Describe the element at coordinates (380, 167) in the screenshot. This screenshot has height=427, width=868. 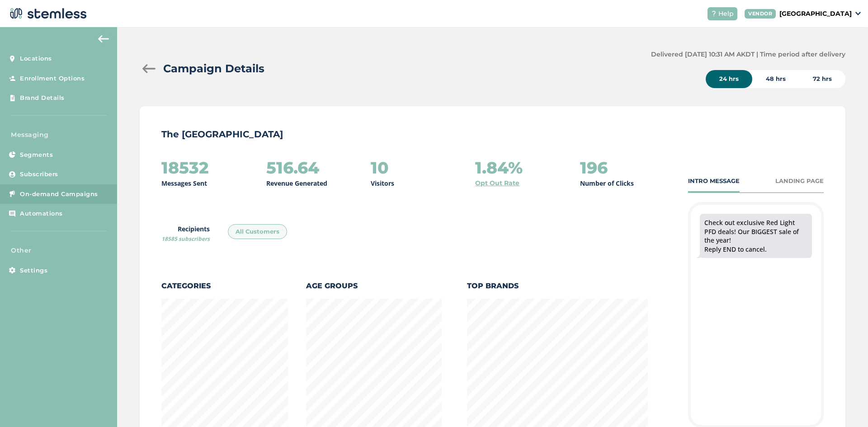
I see `h2: 10` at that location.